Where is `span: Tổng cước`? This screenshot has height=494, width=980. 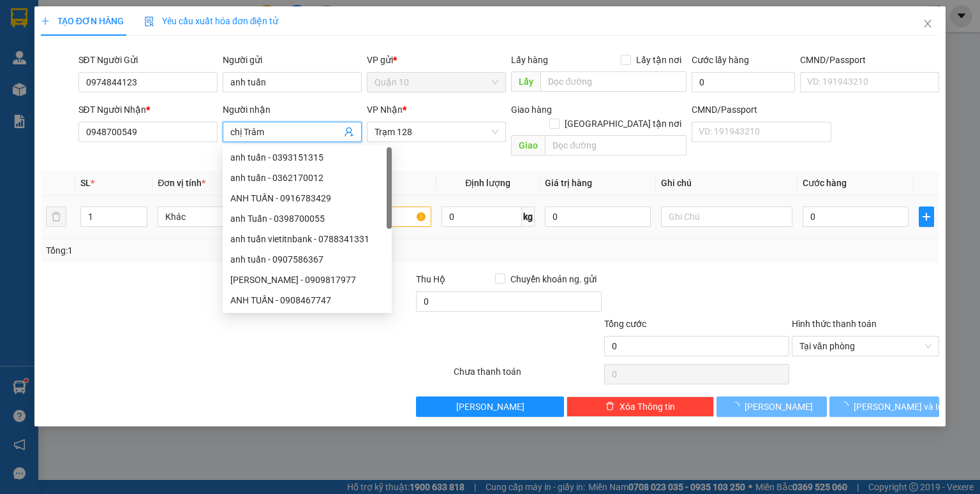 span: Tổng cước is located at coordinates (625, 324).